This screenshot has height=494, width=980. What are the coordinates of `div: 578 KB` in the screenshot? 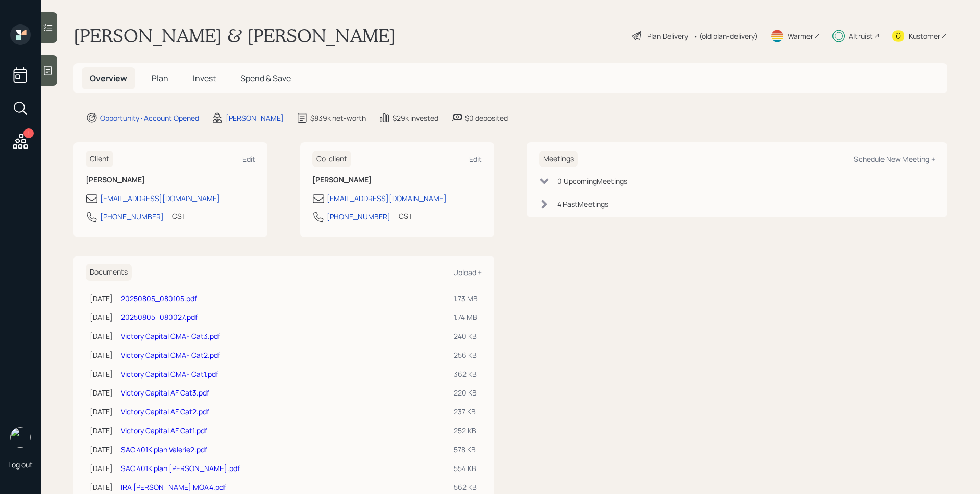 It's located at (465, 449).